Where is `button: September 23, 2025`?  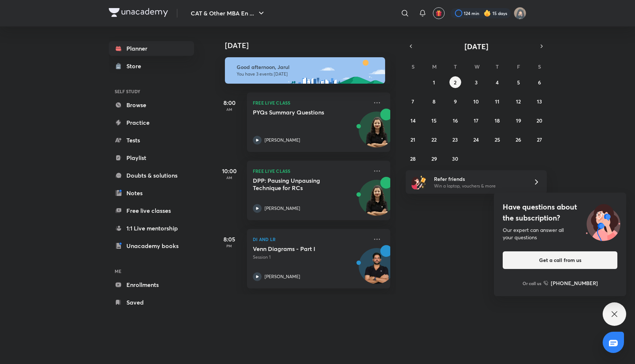 button: September 23, 2025 is located at coordinates (455, 140).